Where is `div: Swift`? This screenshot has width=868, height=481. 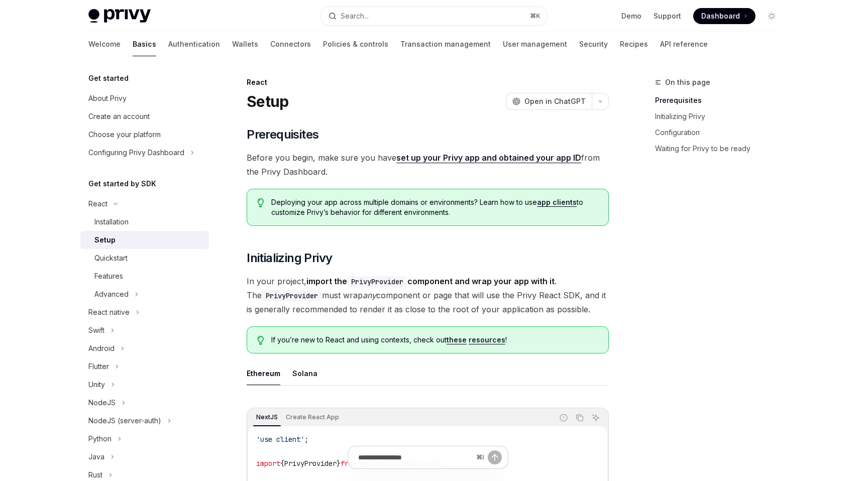 div: Swift is located at coordinates (97, 331).